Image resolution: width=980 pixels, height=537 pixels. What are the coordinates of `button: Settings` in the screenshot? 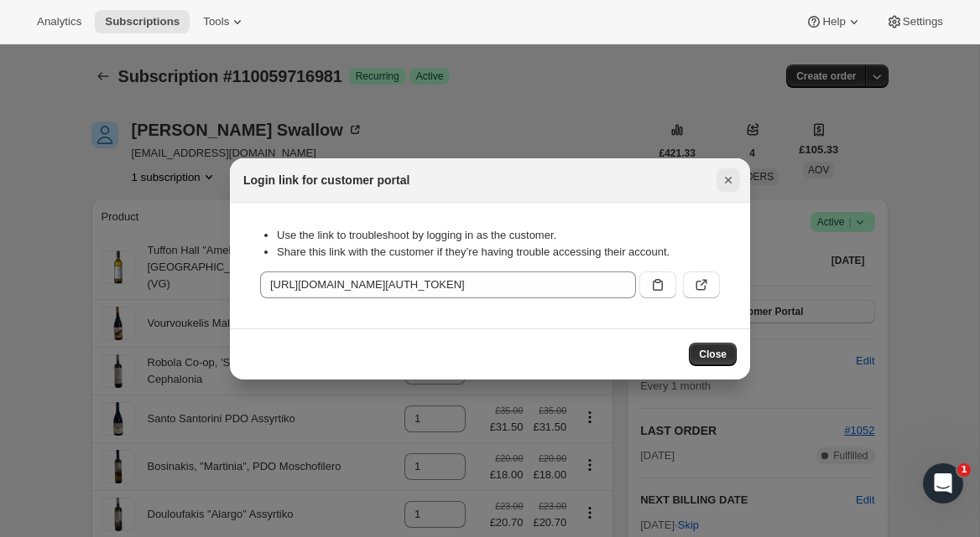 It's located at (914, 22).